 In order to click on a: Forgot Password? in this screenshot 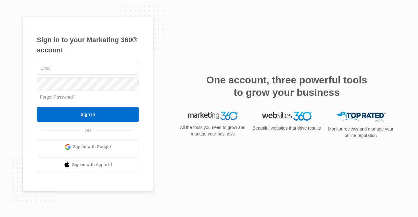, I will do `click(58, 97)`.